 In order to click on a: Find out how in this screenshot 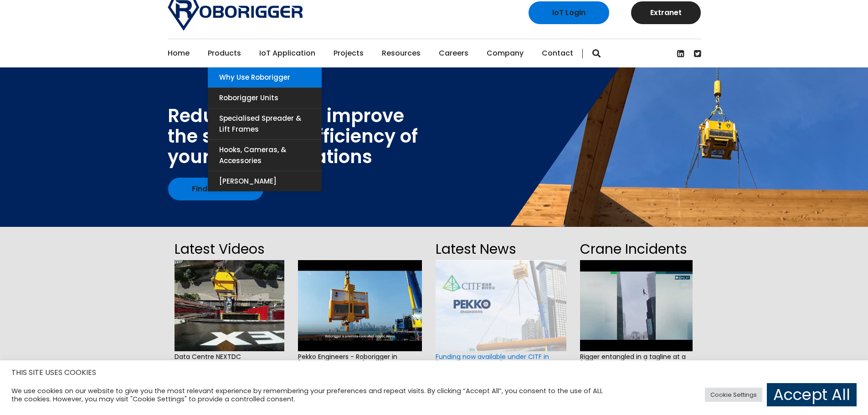, I will do `click(216, 189)`.